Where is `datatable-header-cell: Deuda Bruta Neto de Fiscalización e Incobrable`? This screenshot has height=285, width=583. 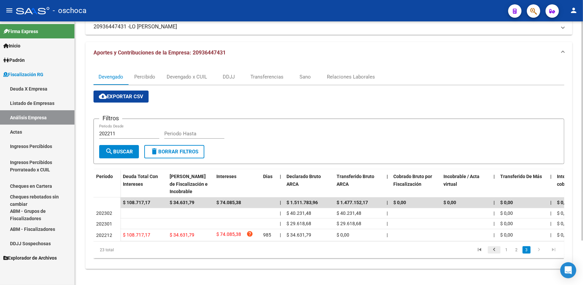
datatable-header-cell: Deuda Bruta Neto de Fiscalización e Incobrable is located at coordinates (190, 184).